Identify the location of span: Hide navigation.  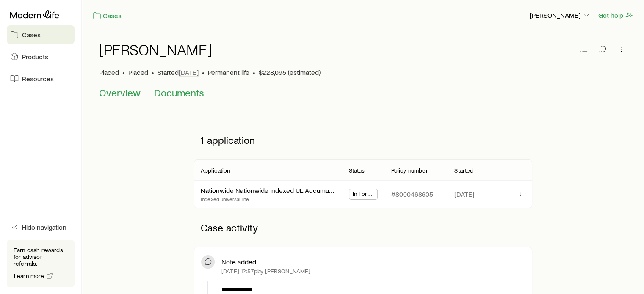
(44, 227).